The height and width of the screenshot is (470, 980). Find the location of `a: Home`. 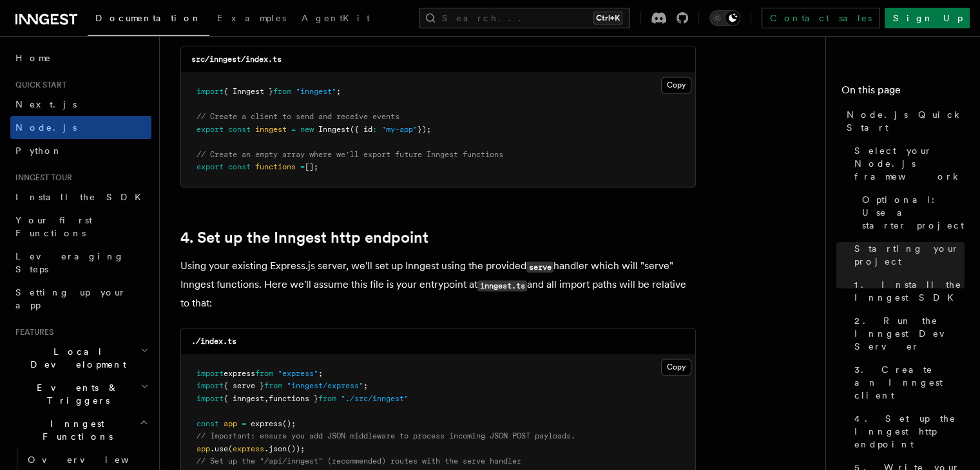

a: Home is located at coordinates (81, 58).